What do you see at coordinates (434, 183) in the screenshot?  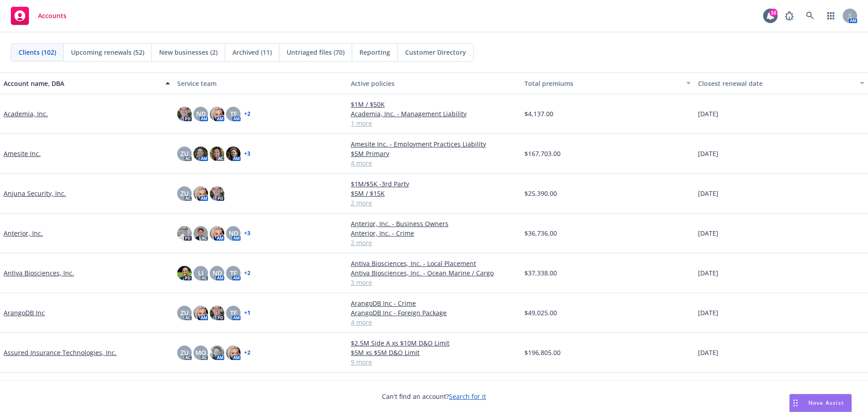 I see `a: $1M/$5K -3rd Party` at bounding box center [434, 183].